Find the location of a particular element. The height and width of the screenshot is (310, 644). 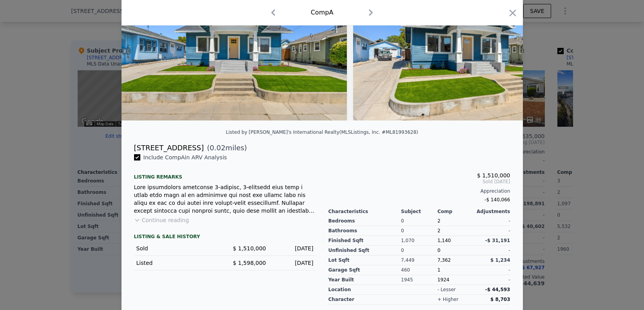

div: 7,449 is located at coordinates (419, 260).